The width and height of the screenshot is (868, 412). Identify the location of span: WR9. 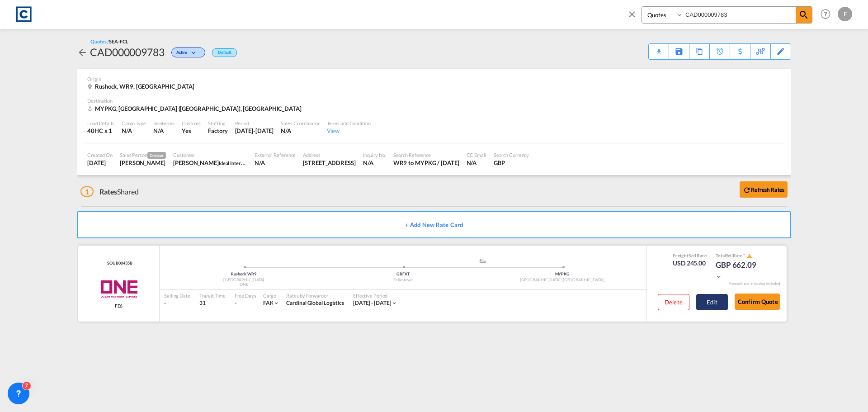
(252, 274).